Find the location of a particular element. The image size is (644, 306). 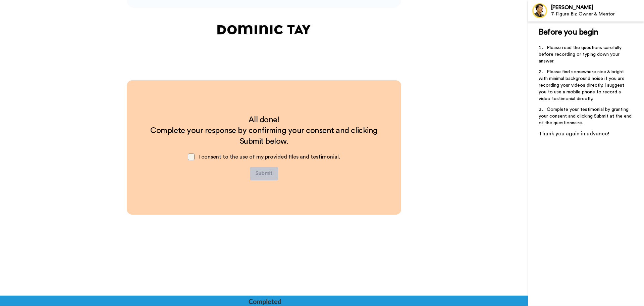

span: Complete your response by confirming your consent and clicking Submit below. is located at coordinates (264, 136).